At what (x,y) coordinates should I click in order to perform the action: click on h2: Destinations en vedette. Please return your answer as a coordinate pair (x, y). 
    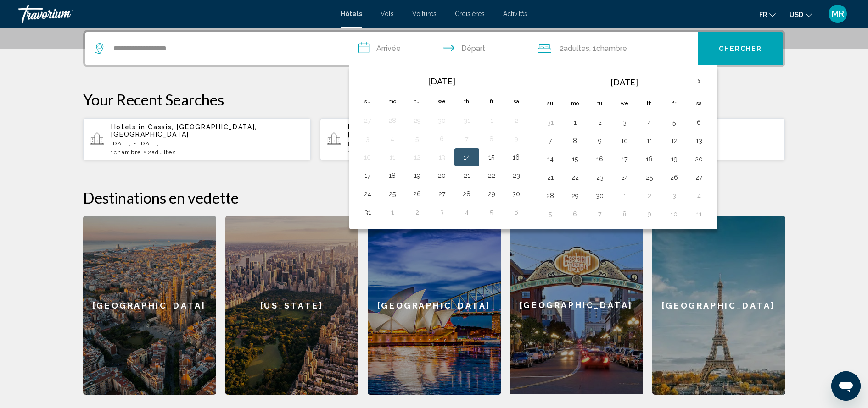
    Looking at the image, I should click on (434, 198).